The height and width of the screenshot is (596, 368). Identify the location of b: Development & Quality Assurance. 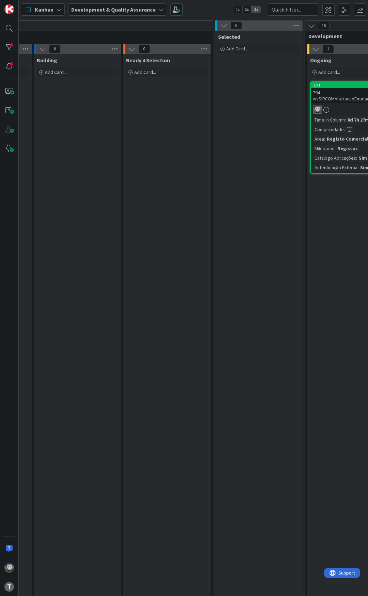
(113, 10).